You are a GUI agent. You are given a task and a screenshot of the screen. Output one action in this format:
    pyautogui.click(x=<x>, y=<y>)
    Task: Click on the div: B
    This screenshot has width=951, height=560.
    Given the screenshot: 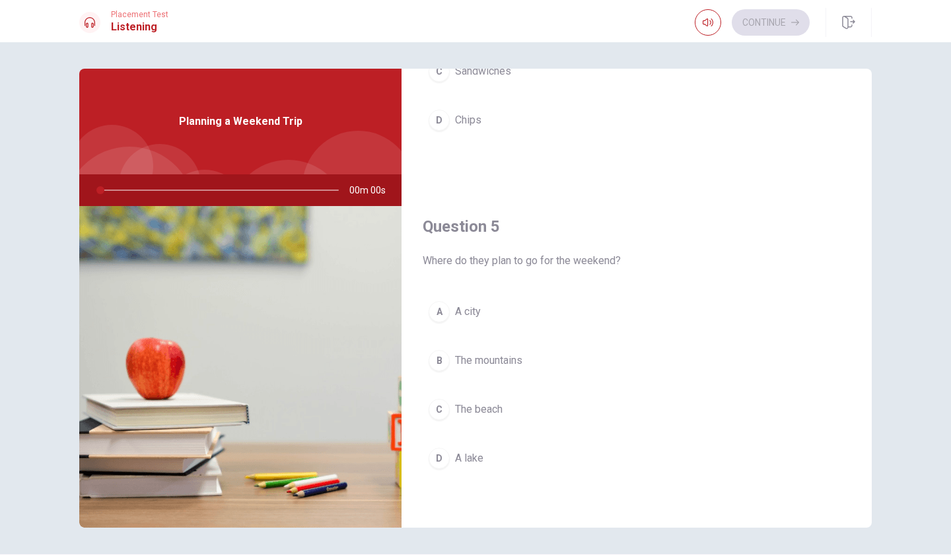 What is the action you would take?
    pyautogui.click(x=439, y=361)
    